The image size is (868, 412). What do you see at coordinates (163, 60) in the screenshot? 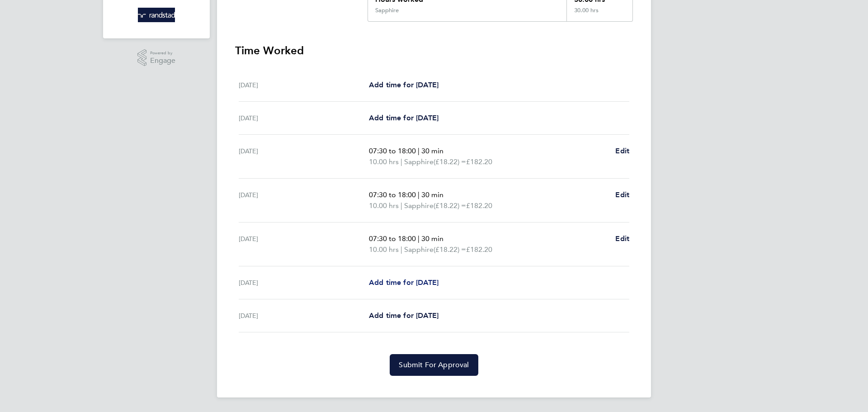
I see `span: Engage` at bounding box center [163, 60].